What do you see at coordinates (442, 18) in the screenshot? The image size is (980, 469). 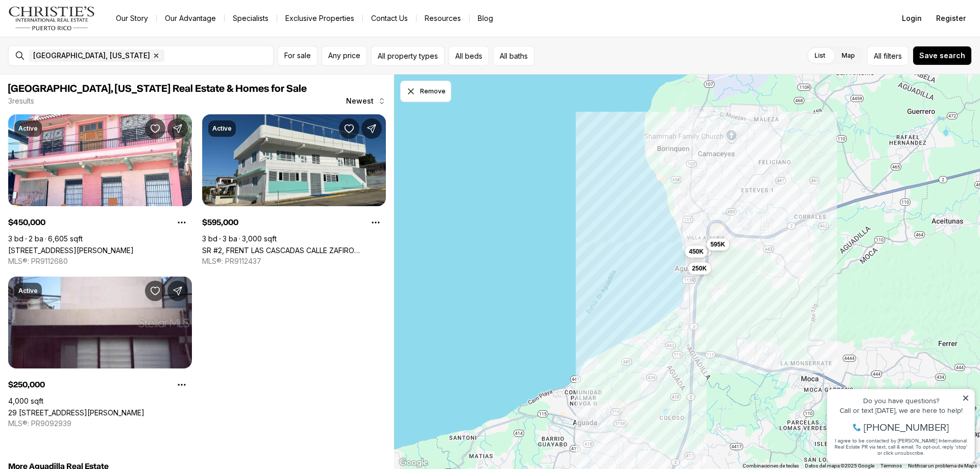 I see `a: Resources` at bounding box center [442, 18].